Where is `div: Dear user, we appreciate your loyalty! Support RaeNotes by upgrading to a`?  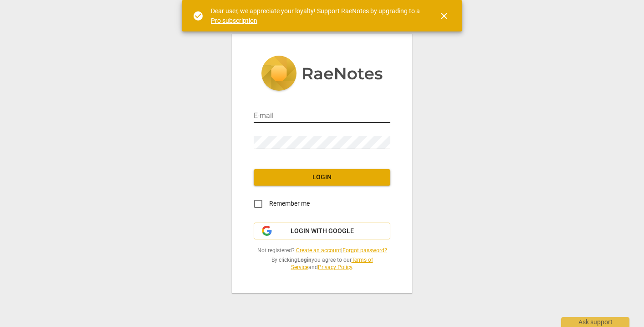 div: Dear user, we appreciate your loyalty! Support RaeNotes by upgrading to a is located at coordinates (317, 16).